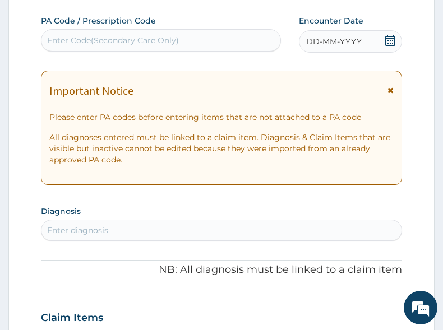  Describe the element at coordinates (60, 211) in the screenshot. I see `label: Diagnosis` at that location.